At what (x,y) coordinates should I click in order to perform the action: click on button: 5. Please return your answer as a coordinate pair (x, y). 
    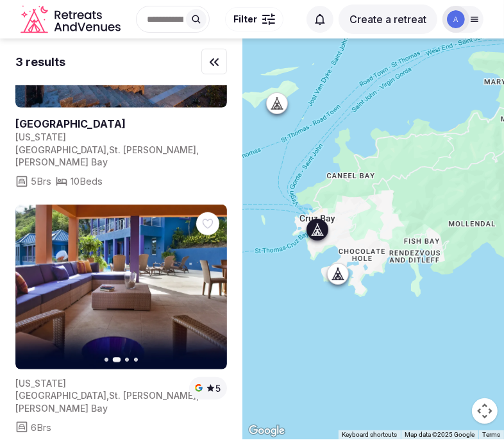
    Looking at the image, I should click on (208, 389).